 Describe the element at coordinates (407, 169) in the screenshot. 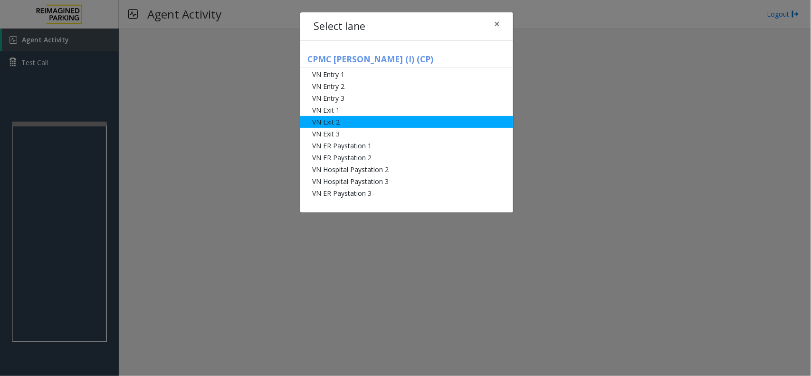

I see `li: VN Hospital Paystation 2` at that location.